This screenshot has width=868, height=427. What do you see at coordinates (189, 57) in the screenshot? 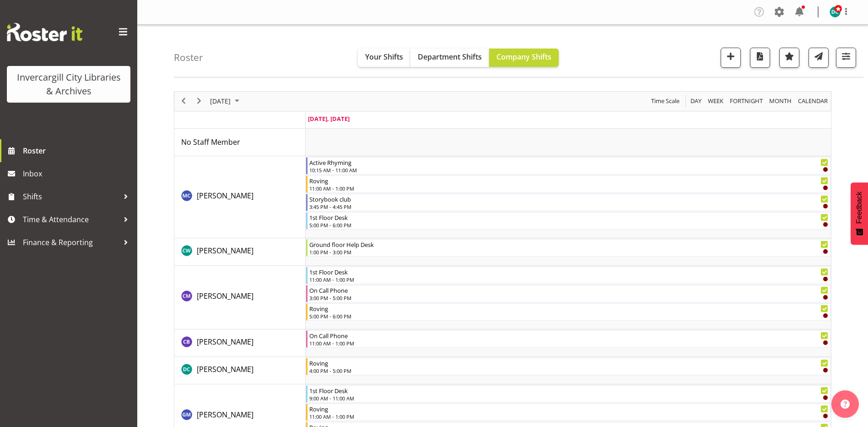
I see `h4: Roster` at bounding box center [189, 57].